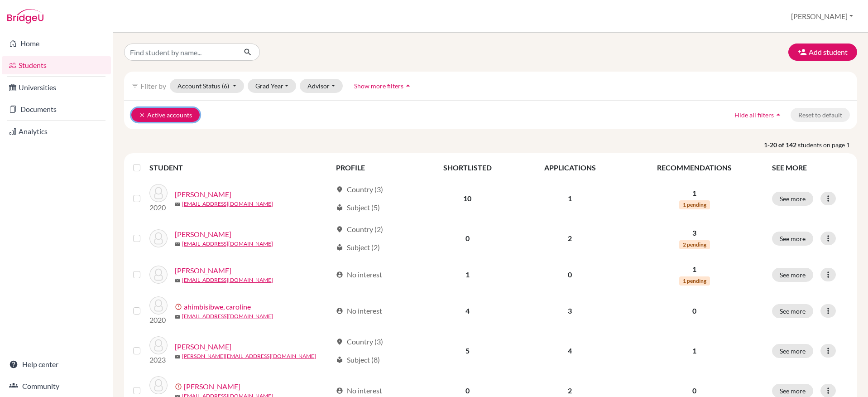 This screenshot has height=397, width=868. Describe the element at coordinates (781, 145) in the screenshot. I see `strong: 1-20 of 142` at that location.